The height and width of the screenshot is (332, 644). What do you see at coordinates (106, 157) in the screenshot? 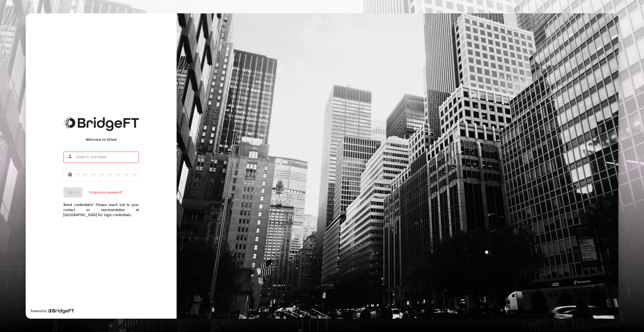
I see `input: Email or Username` at bounding box center [106, 157].